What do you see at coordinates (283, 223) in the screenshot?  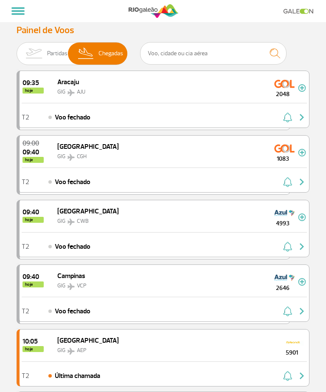 I see `span: 4993` at bounding box center [283, 223].